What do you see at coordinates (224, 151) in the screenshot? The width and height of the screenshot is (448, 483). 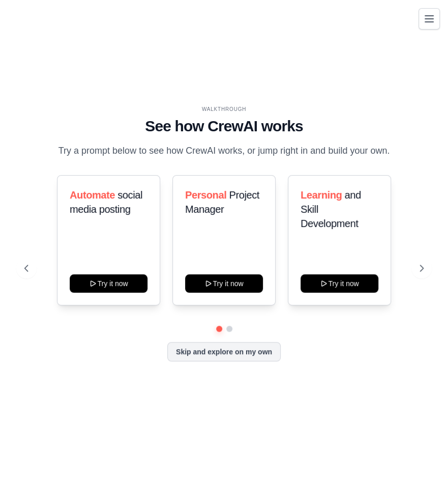 I see `p: Try a prompt below to see how CrewAI works, or jump right in and build your own.` at bounding box center [224, 151].